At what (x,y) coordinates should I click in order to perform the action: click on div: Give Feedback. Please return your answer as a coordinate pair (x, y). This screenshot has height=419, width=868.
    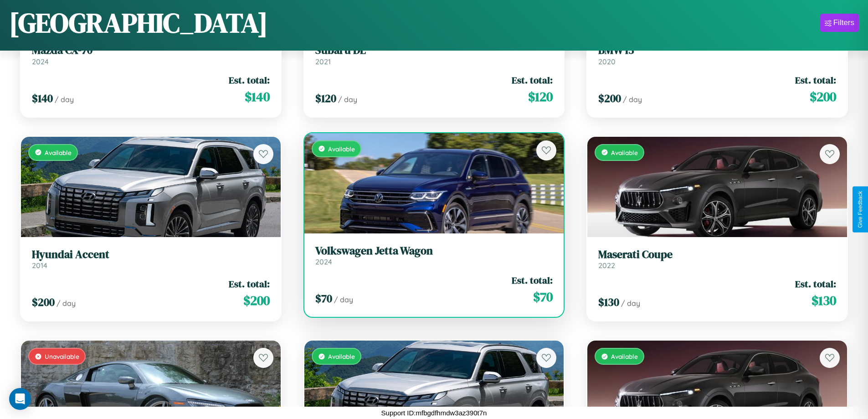
    Looking at the image, I should click on (860, 210).